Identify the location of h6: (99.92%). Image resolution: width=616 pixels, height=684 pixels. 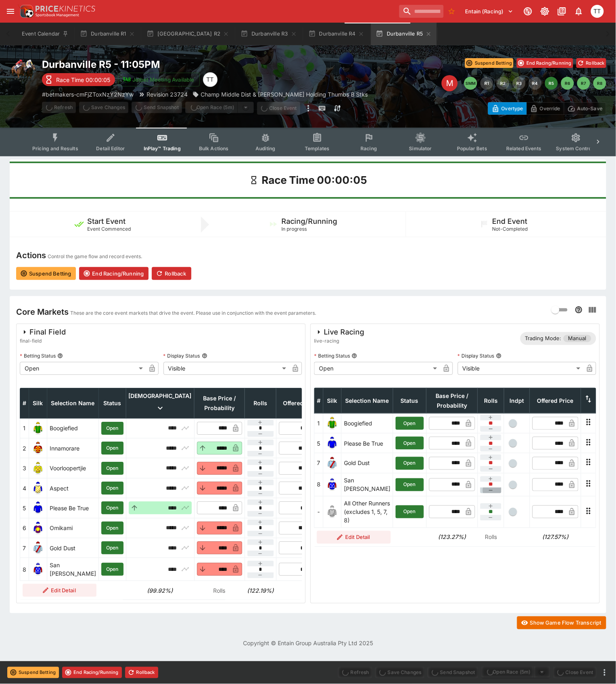
(160, 590).